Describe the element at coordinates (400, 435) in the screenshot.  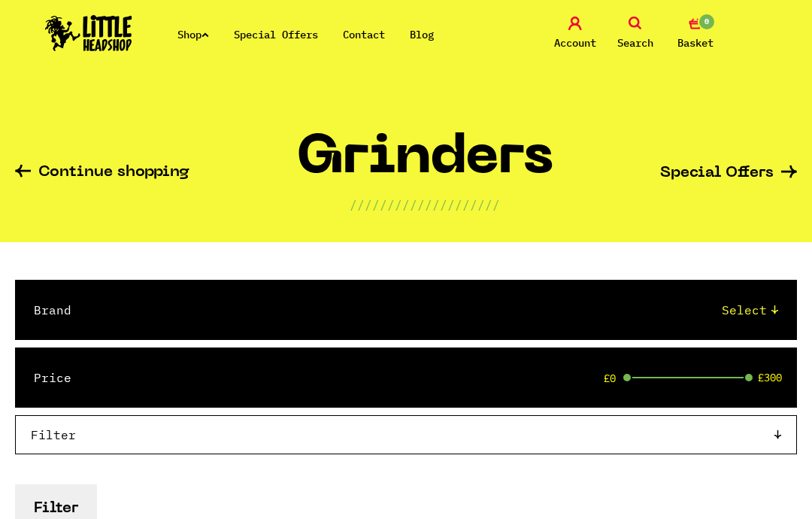
I see `p: Filter` at that location.